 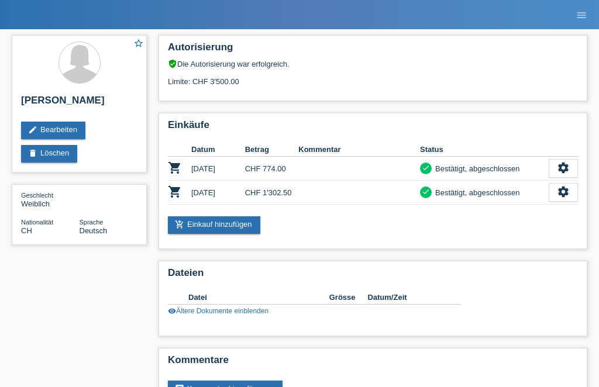 I want to click on i: edit, so click(x=33, y=130).